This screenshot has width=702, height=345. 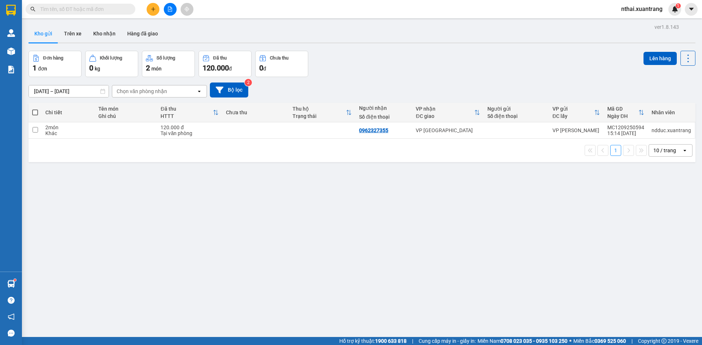 I want to click on div: ĐC lấy, so click(x=573, y=116).